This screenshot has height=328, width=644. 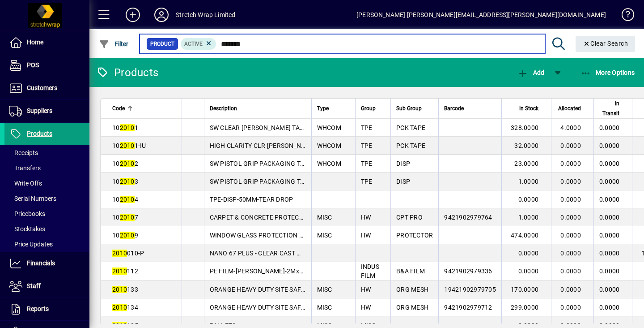 What do you see at coordinates (47, 286) in the screenshot?
I see `a: Staff` at bounding box center [47, 286].